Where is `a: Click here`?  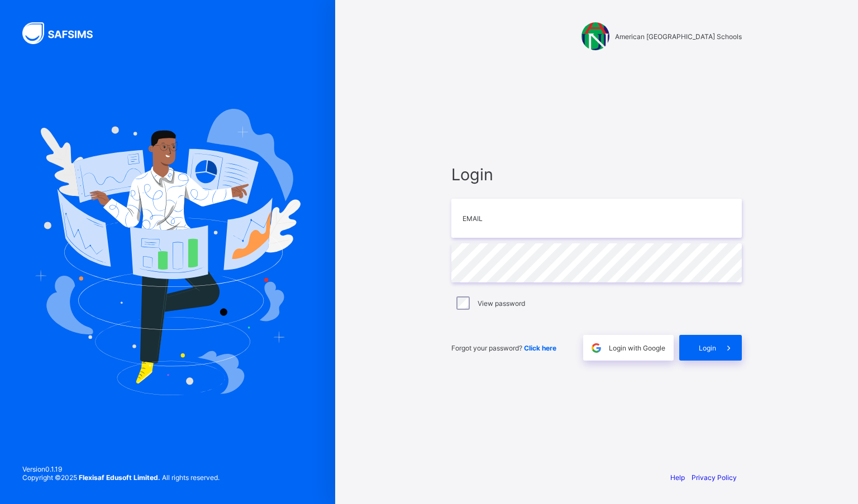 a: Click here is located at coordinates (540, 347).